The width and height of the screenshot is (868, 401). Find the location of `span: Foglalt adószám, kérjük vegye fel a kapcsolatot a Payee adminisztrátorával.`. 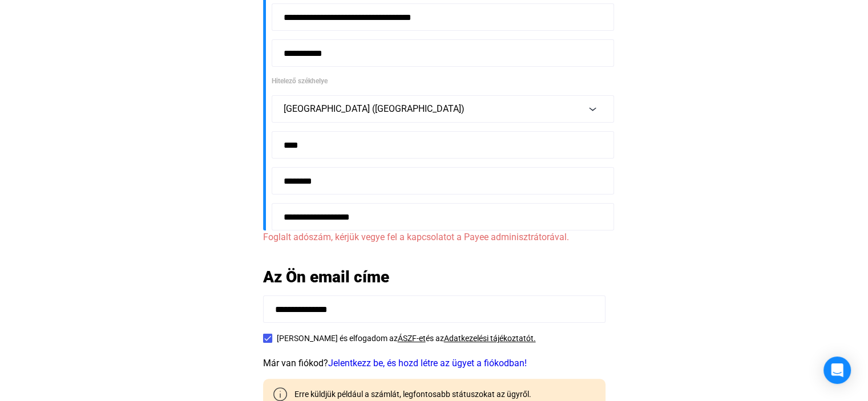

span: Foglalt adószám, kérjük vegye fel a kapcsolatot a Payee adminisztrátorával. is located at coordinates (416, 236).